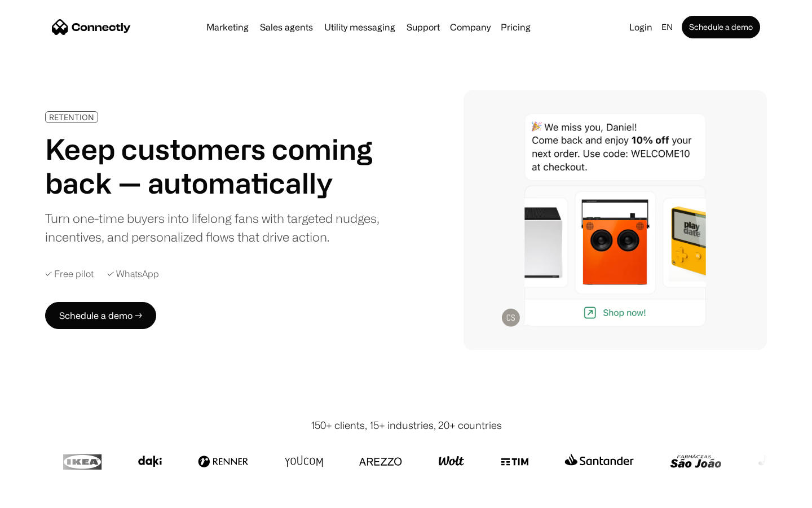 This screenshot has width=812, height=508. Describe the element at coordinates (216, 228) in the screenshot. I see `div: Turn one-time buyers into lifelong fans with targeted nudges, incentives, and personalized flows ...` at that location.